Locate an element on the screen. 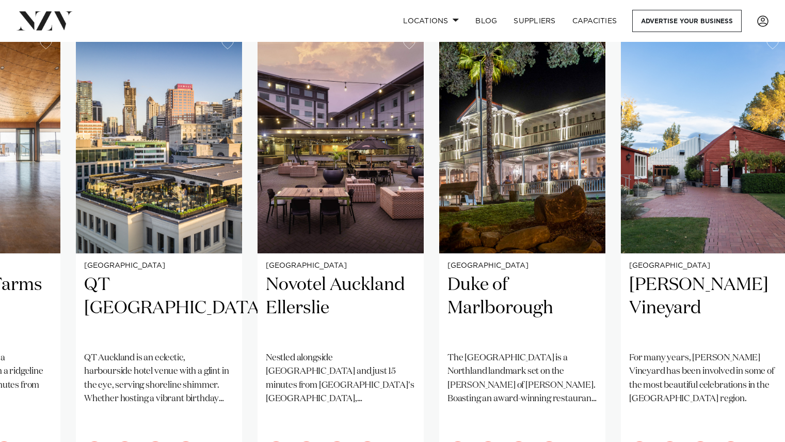 The width and height of the screenshot is (785, 442). a: BLOG is located at coordinates (486, 21).